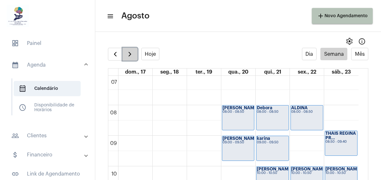  I want to click on span: Novo Agendamento, so click(343, 16).